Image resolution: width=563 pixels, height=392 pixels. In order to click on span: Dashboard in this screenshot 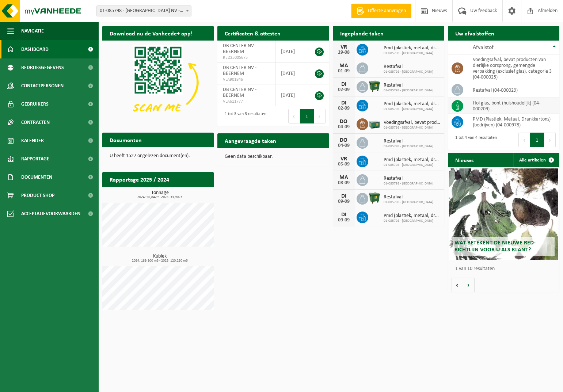, I will do `click(35, 50)`.